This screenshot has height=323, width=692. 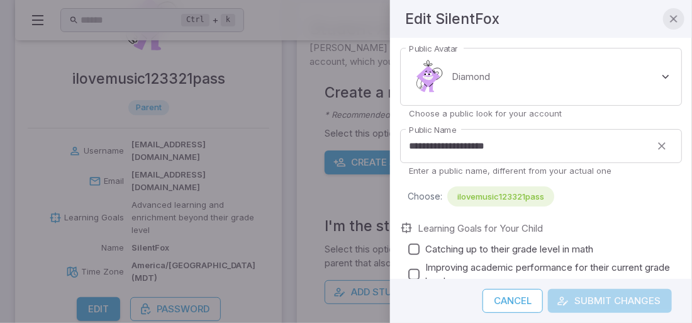 I want to click on p: Choose a public look for your account, so click(x=541, y=113).